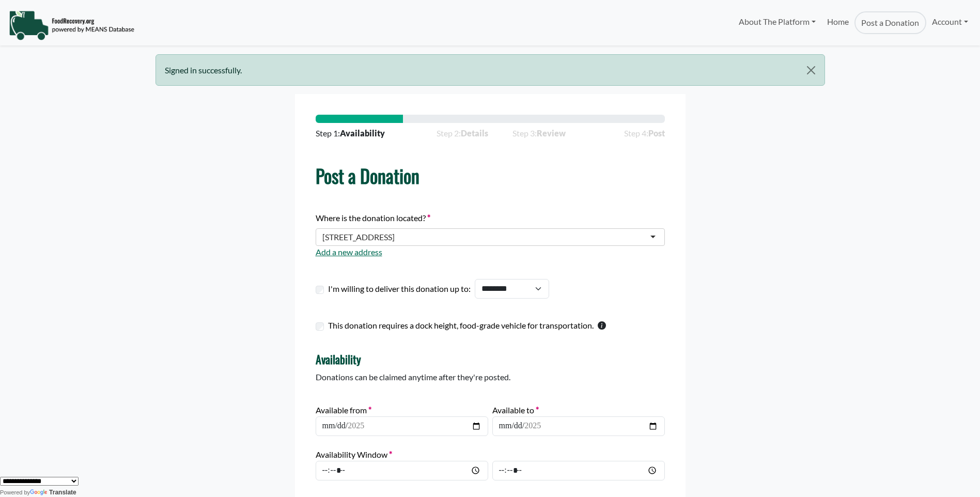  I want to click on label: Where is the donation located?, so click(373, 218).